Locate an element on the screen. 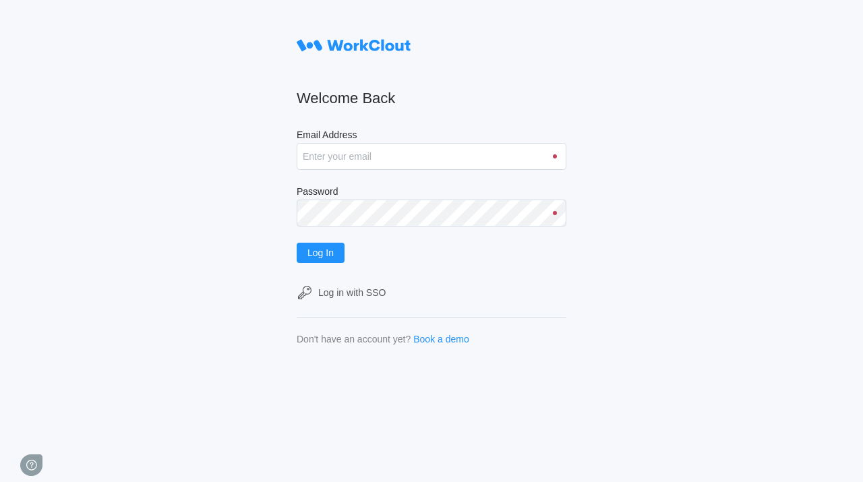  h2: Welcome Back is located at coordinates (432, 98).